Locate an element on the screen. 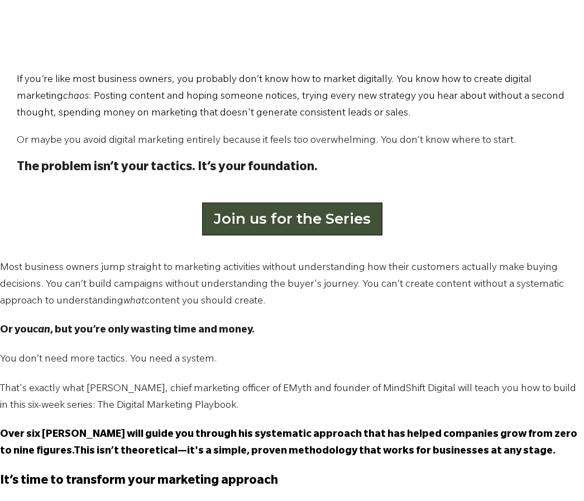  a: Join us for the Series is located at coordinates (292, 219).